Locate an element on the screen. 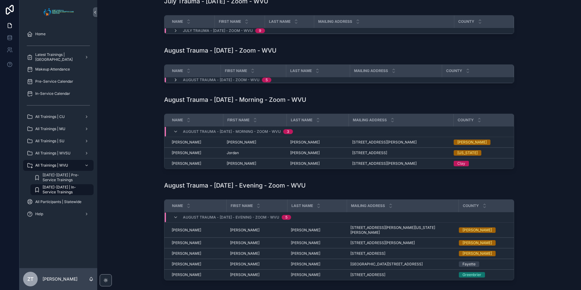 The width and height of the screenshot is (581, 290). a: Home is located at coordinates (58, 34).